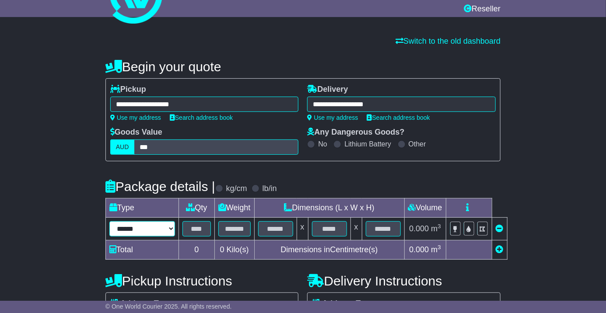  What do you see at coordinates (128, 90) in the screenshot?
I see `label: Pickup` at bounding box center [128, 90].